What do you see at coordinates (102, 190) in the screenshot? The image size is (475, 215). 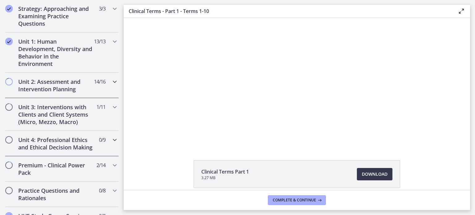 I see `span: 0 / 8` at bounding box center [102, 190].